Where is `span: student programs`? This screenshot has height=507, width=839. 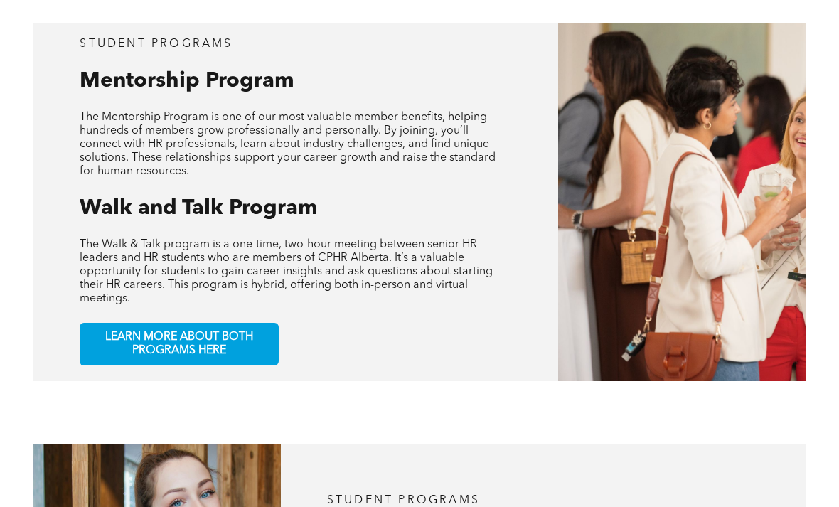 span: student programs is located at coordinates (156, 44).